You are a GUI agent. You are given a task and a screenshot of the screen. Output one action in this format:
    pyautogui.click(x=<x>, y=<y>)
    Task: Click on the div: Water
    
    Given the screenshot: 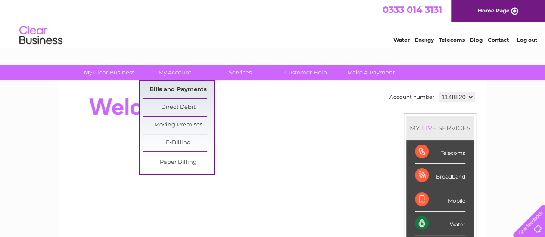 What is the action you would take?
    pyautogui.click(x=440, y=224)
    